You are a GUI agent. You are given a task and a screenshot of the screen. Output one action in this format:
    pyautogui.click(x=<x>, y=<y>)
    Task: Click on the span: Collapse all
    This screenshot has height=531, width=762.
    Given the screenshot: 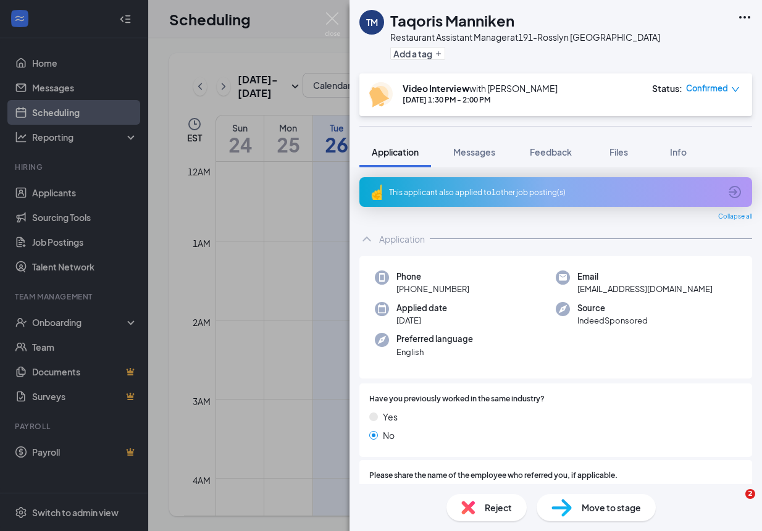 What is the action you would take?
    pyautogui.click(x=735, y=217)
    